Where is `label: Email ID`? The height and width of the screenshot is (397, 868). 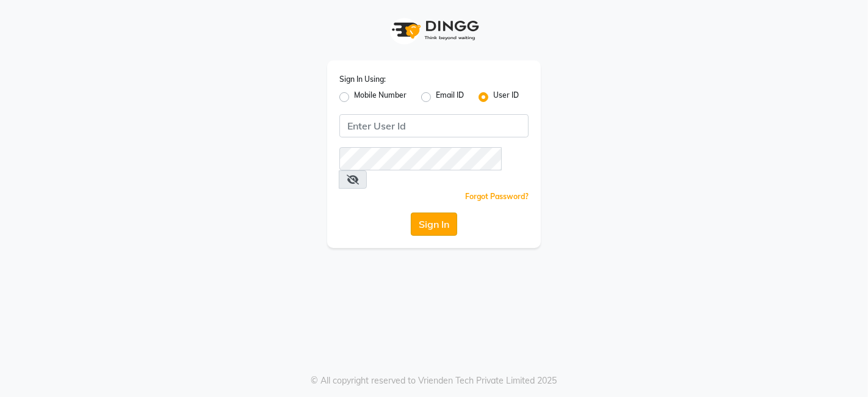
label: Email ID is located at coordinates (450, 97).